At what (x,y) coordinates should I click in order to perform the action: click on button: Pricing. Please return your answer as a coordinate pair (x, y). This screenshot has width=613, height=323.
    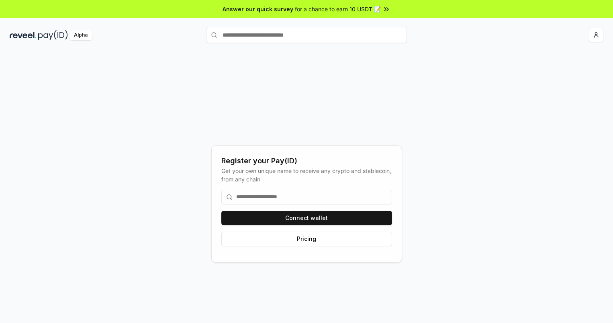
    Looking at the image, I should click on (307, 239).